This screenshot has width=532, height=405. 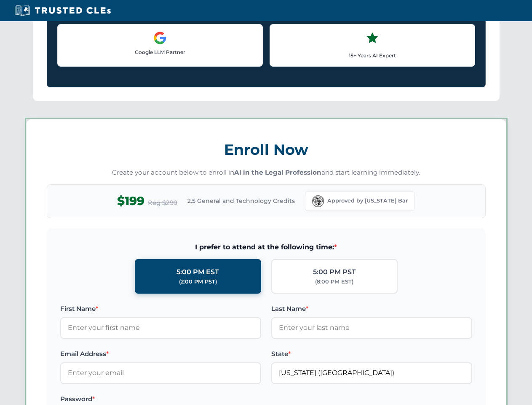 I want to click on span: 2.5 General and Technology Credits, so click(x=241, y=201).